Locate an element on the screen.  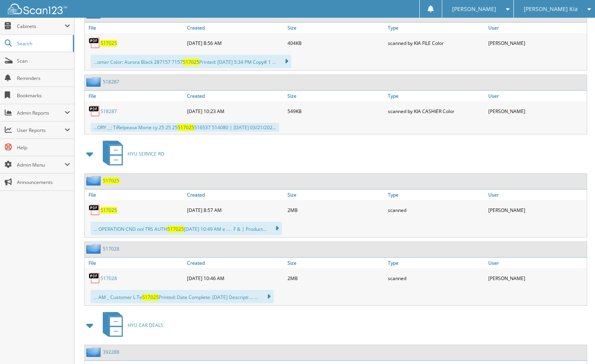
div: Chat Widget is located at coordinates (575, 345).